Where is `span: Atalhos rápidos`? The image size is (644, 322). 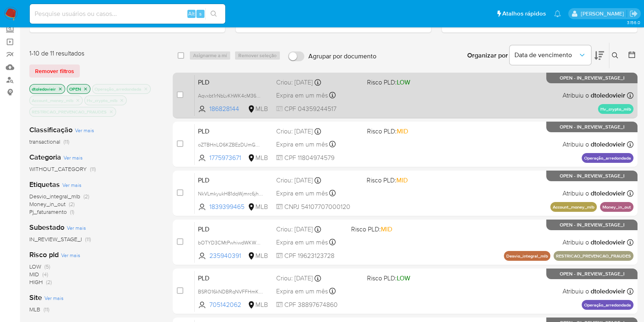 span: Atalhos rápidos is located at coordinates (524, 13).